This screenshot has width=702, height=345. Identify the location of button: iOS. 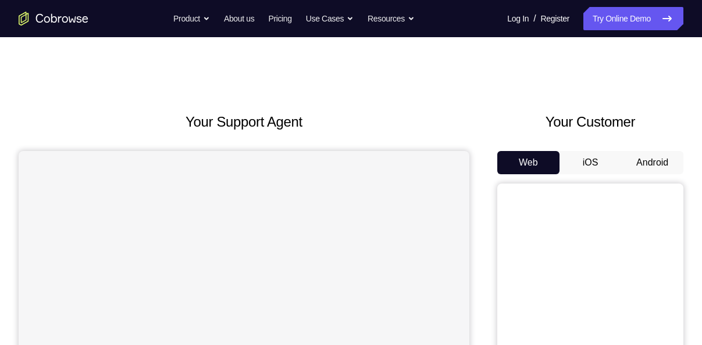
(590, 163).